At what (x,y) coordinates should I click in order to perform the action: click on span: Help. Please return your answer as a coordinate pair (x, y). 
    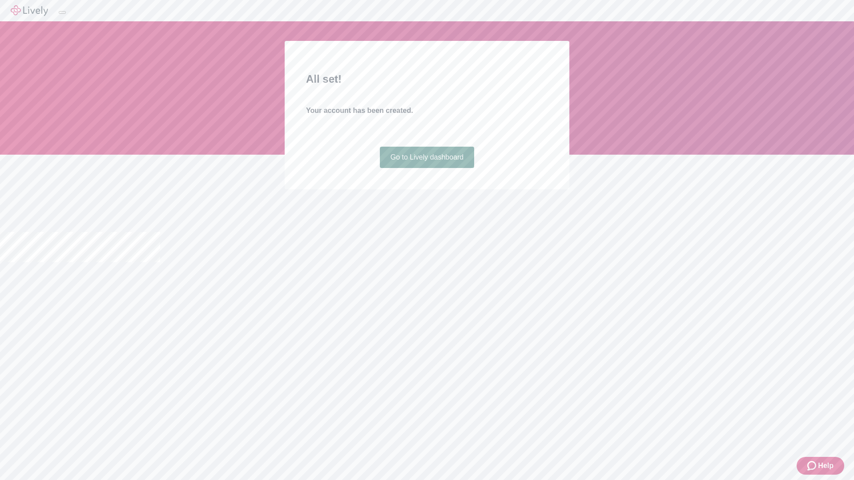
    Looking at the image, I should click on (825, 466).